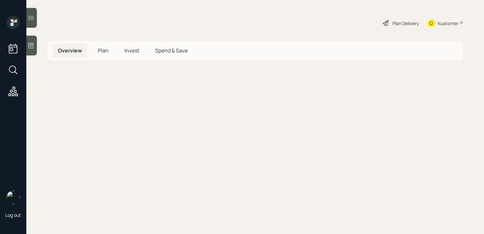  Describe the element at coordinates (171, 50) in the screenshot. I see `span: Spend & Save` at that location.